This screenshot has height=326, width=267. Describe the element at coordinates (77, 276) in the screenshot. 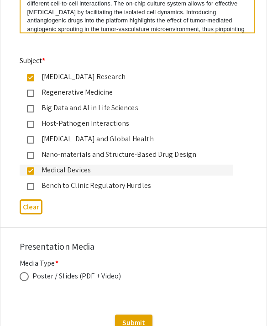

I see `div: Poster / Slides (PDF + Video)` at that location.